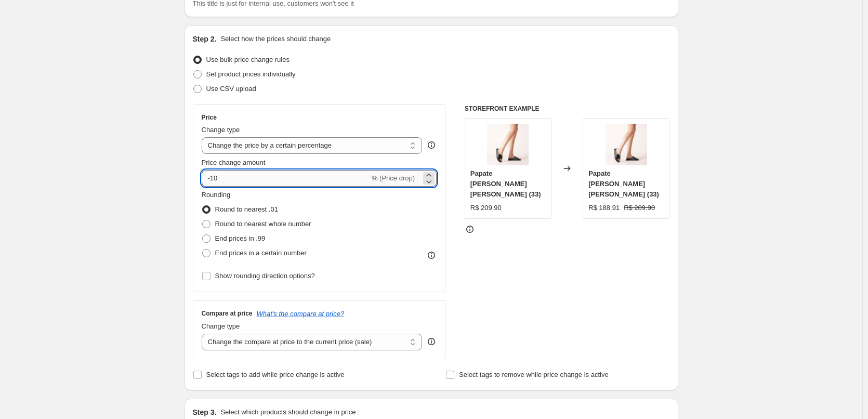 This screenshot has height=419, width=868. I want to click on div: R$ 209.90, so click(486, 208).